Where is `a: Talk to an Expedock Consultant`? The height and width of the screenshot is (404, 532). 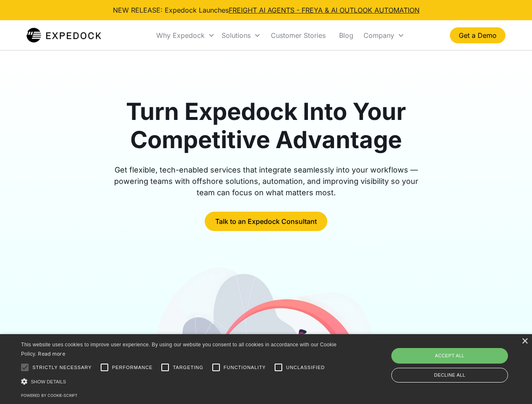
a: Talk to an Expedock Consultant is located at coordinates (266, 221).